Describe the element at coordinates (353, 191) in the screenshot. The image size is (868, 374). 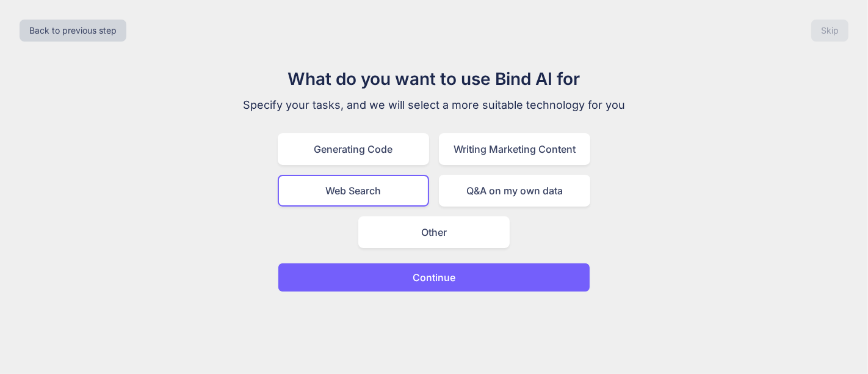
I see `div: Web Search` at that location.